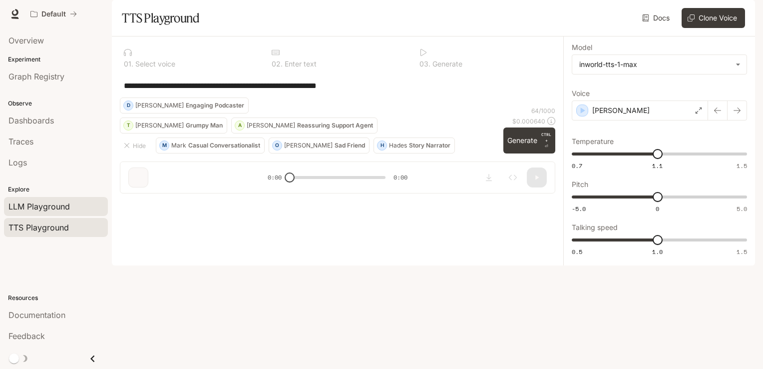 The width and height of the screenshot is (763, 369). I want to click on p: Casual Conversationalist, so click(224, 145).